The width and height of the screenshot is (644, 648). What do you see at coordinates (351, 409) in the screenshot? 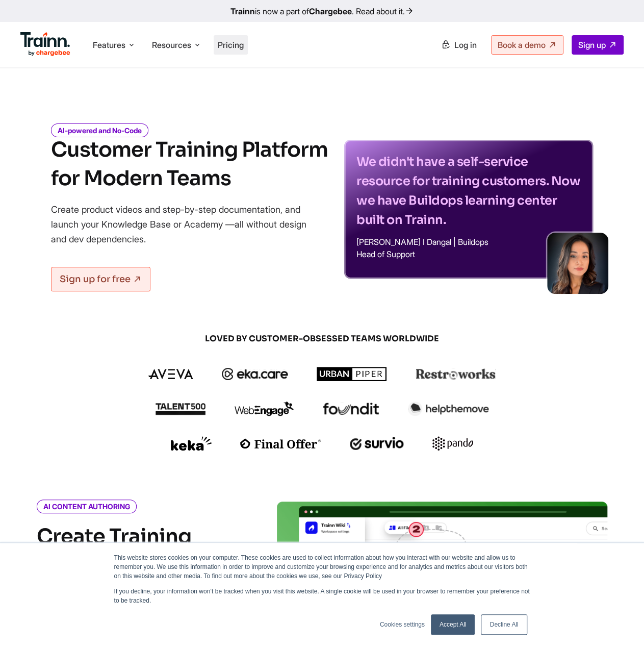
I see `img: foundit logo` at bounding box center [351, 409].